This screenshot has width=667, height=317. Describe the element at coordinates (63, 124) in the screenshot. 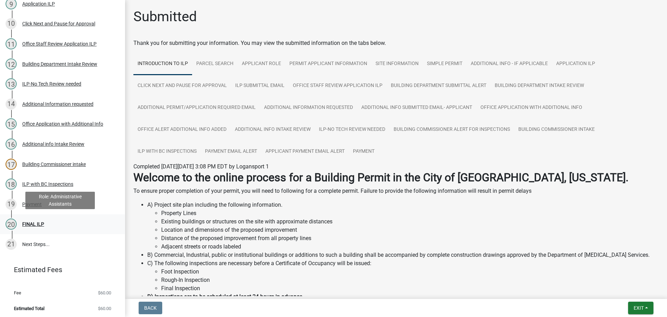

I see `div: Office Application with Additional Info` at that location.